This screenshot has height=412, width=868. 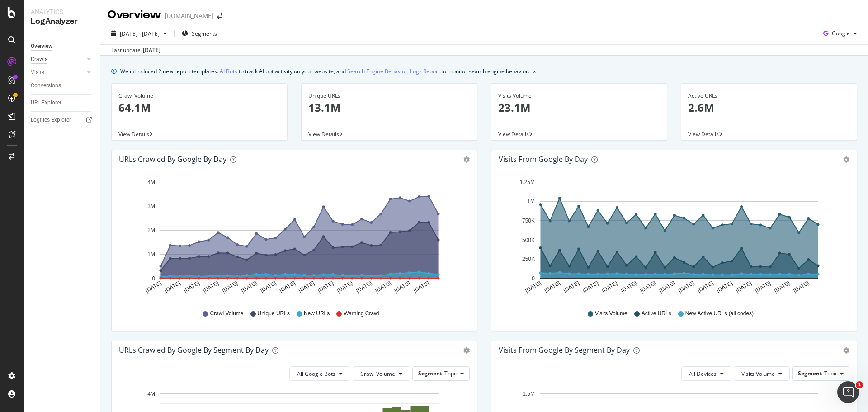 What do you see at coordinates (58, 72) in the screenshot?
I see `a: Visits` at bounding box center [58, 72].